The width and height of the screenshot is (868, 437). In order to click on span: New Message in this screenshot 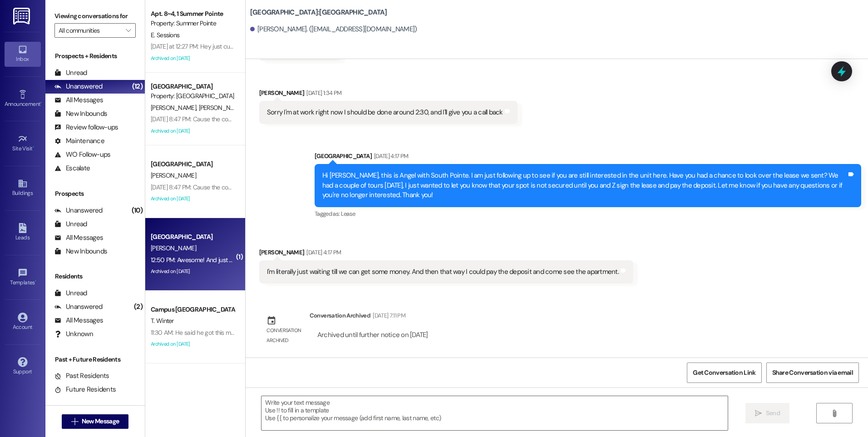, I will do `click(100, 421)`.